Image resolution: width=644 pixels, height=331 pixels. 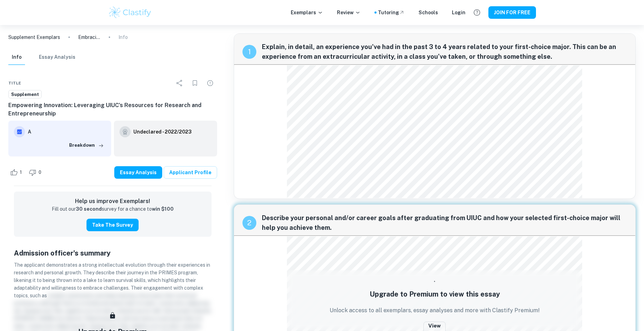 What do you see at coordinates (130, 13) in the screenshot?
I see `a: Clastify logo` at bounding box center [130, 13].